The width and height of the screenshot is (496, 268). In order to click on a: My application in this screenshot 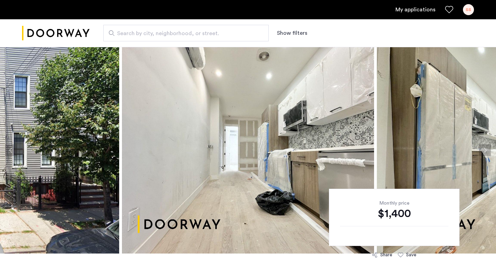, I will do `click(416, 10)`.